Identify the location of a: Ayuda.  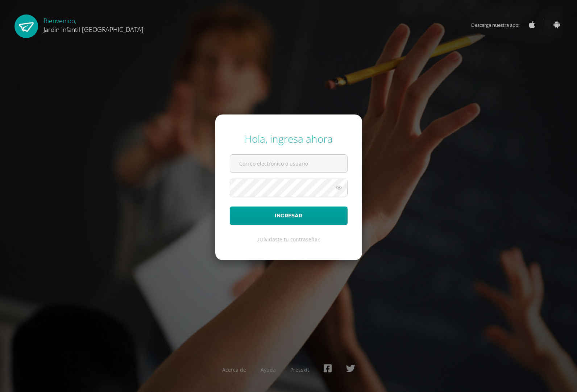
(268, 369).